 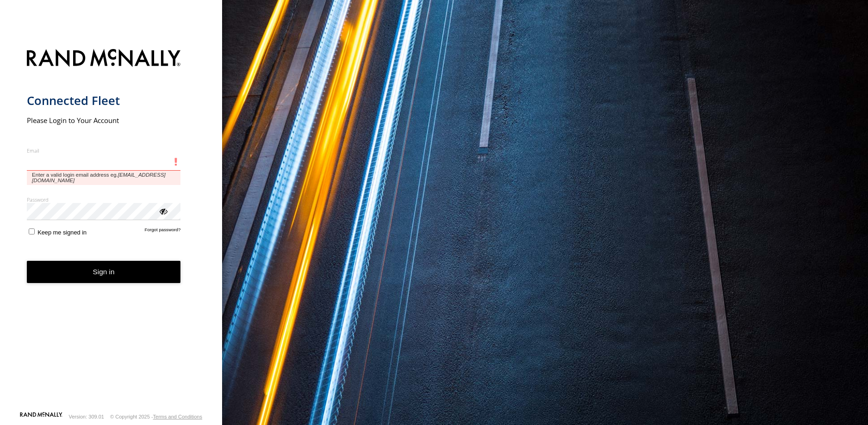 I want to click on div: Version: 309.01, so click(x=86, y=417).